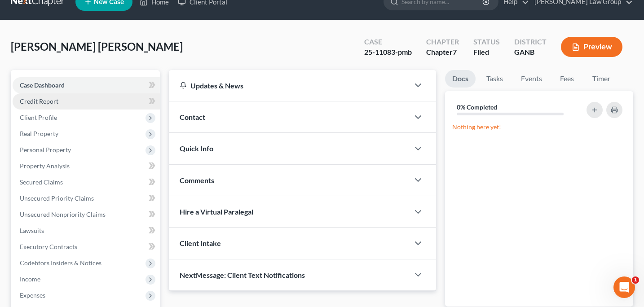  Describe the element at coordinates (454, 51) in the screenshot. I see `span: 7` at that location.